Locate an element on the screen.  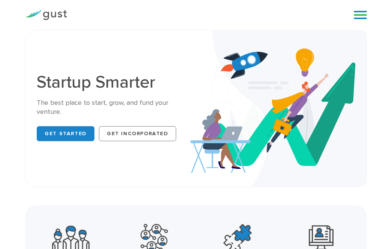
a: Get Incorporated is located at coordinates (137, 134).